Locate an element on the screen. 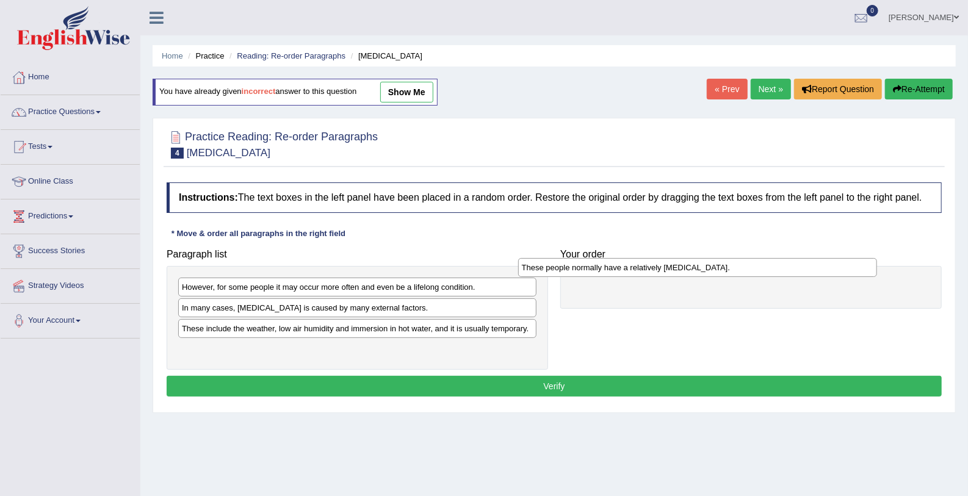 The height and width of the screenshot is (496, 968). div: You have already given answer to this question is located at coordinates (295, 92).